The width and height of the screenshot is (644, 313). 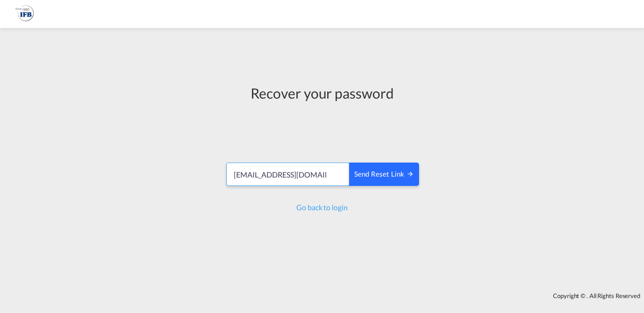 I want to click on md-icon: icon-arrow-right, so click(x=410, y=174).